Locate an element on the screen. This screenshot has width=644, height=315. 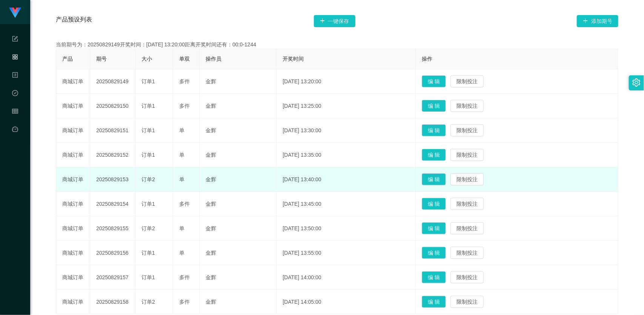
i: 图标: form is located at coordinates (15, 40).